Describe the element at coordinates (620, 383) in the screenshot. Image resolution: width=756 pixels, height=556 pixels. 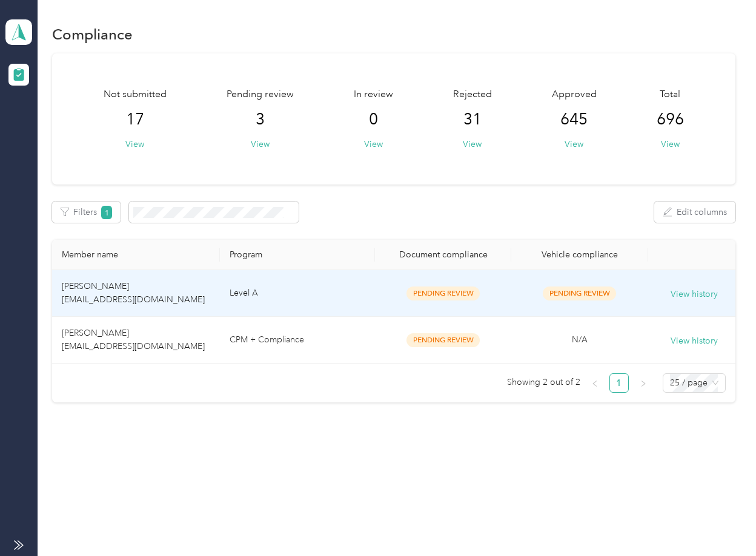
I see `li: 1` at that location.